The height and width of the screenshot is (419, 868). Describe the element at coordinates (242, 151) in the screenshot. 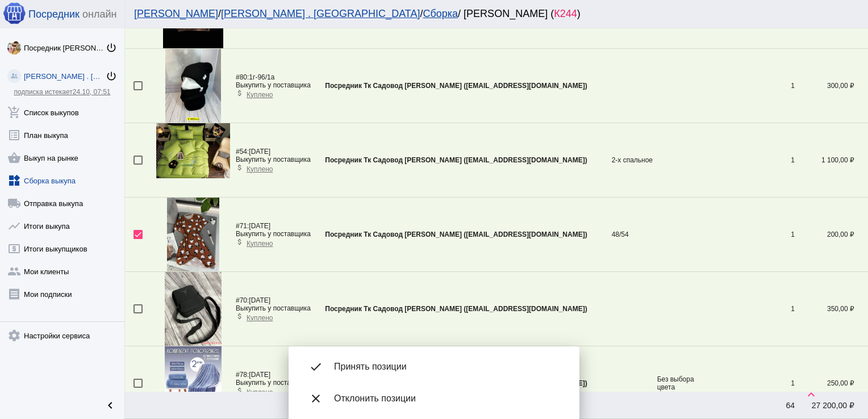

I see `span: #54:` at that location.